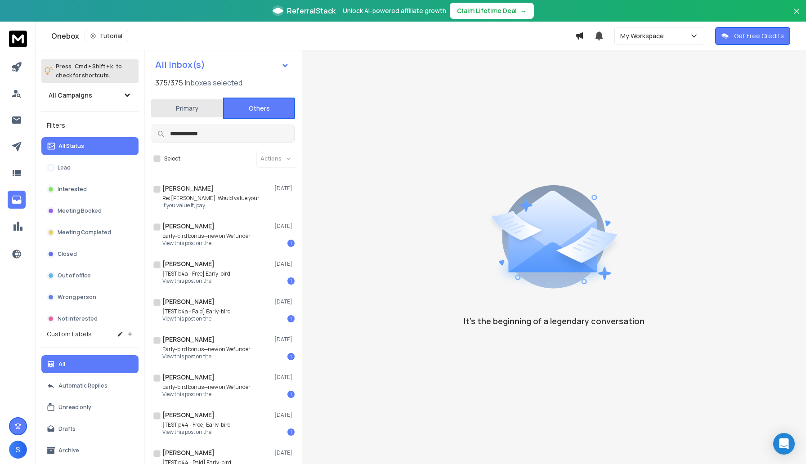 This screenshot has height=464, width=806. What do you see at coordinates (106, 36) in the screenshot?
I see `button: Tutorial` at bounding box center [106, 36].